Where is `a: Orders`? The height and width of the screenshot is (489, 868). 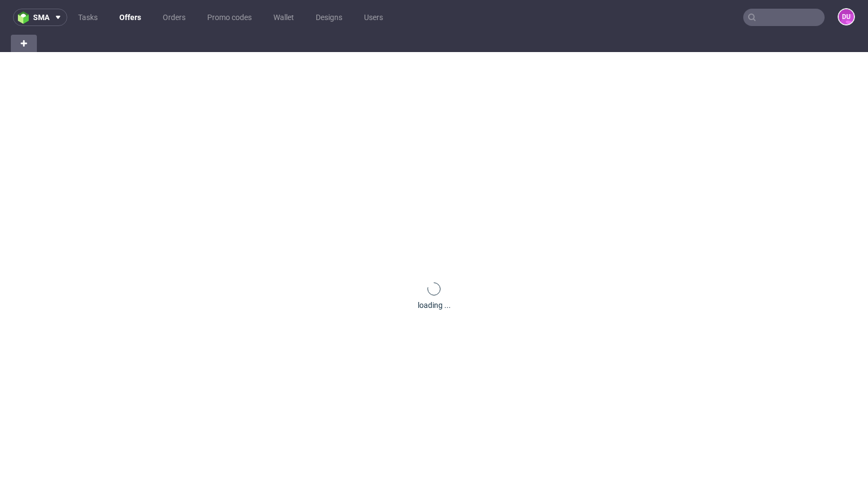 a: Orders is located at coordinates (174, 17).